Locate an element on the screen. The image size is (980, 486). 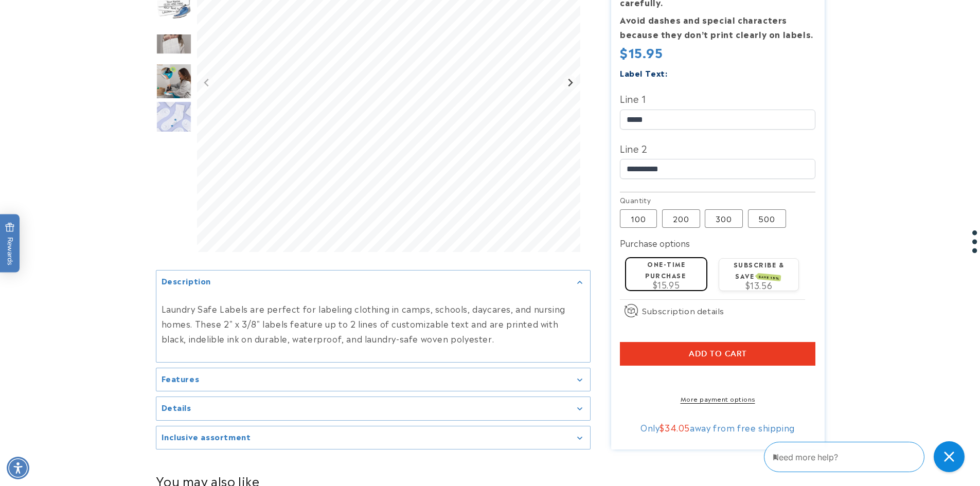
label: One-time purchase is located at coordinates (666, 269).